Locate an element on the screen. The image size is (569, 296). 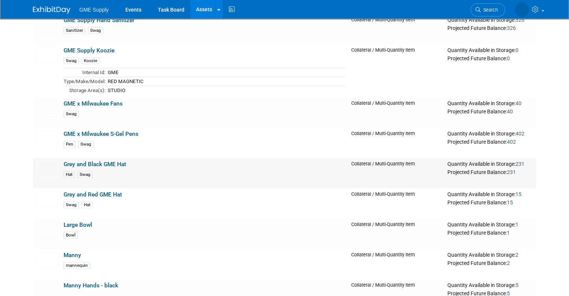
td: Type/Make/Model: is located at coordinates (85, 82).